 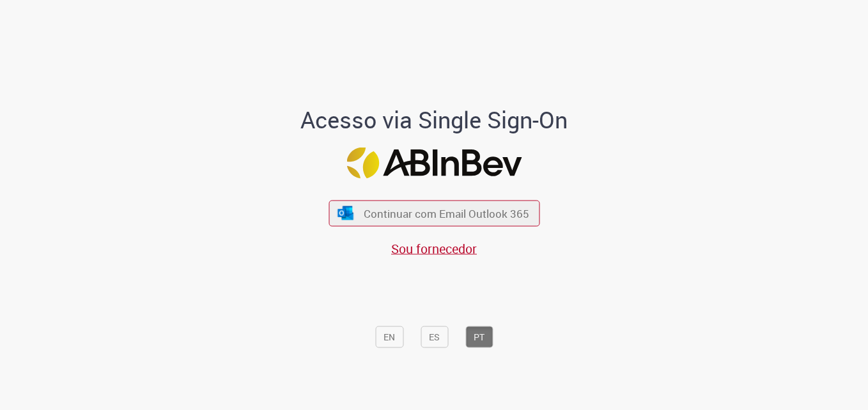 What do you see at coordinates (434, 337) in the screenshot?
I see `button: ES` at bounding box center [434, 337].